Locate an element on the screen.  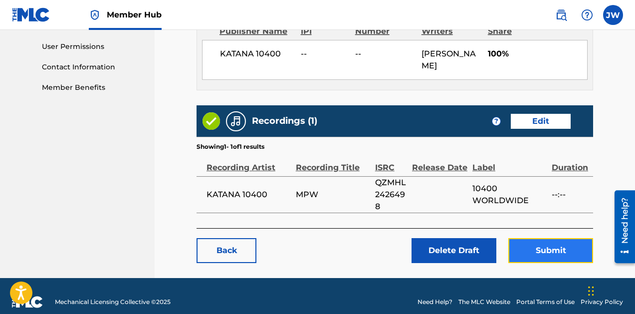
a: The MLC Website is located at coordinates (484, 302).